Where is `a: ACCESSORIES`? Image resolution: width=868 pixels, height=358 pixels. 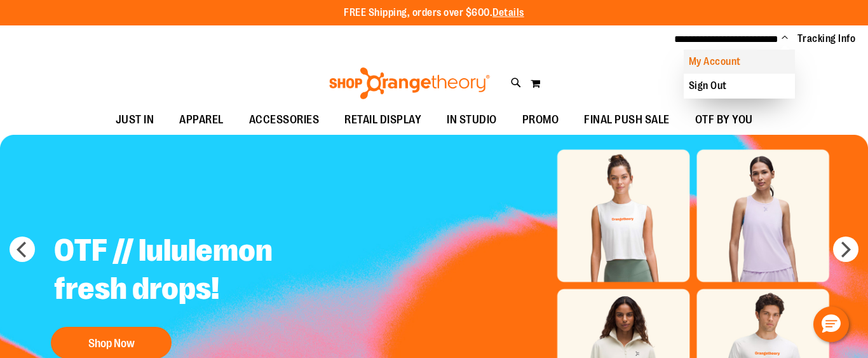 a: ACCESSORIES is located at coordinates (284, 120).